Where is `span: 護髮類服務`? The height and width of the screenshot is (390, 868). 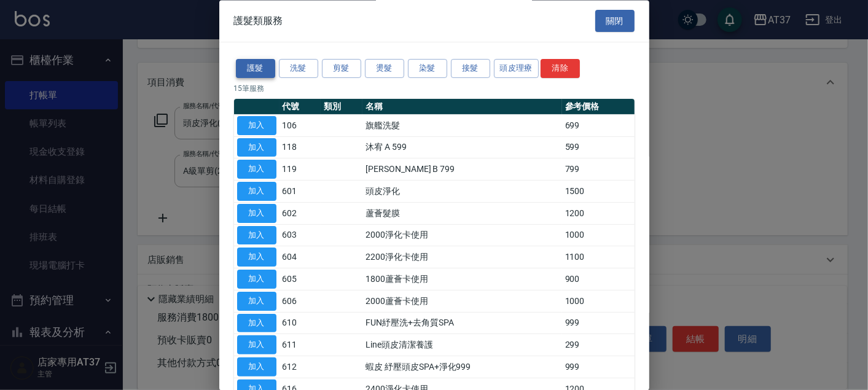 span: 護髮類服務 is located at coordinates (259, 21).